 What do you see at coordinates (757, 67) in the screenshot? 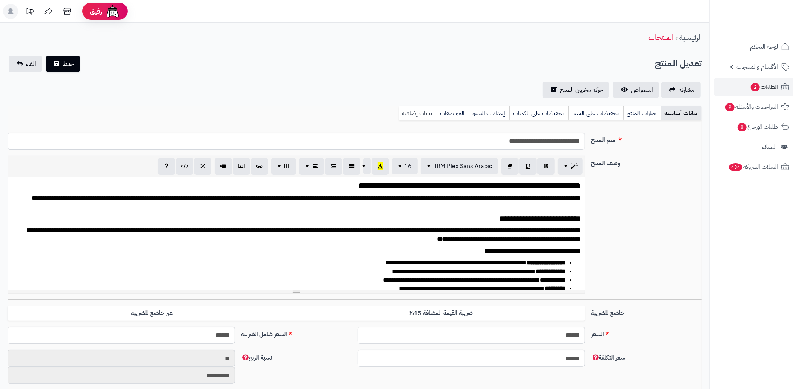
I see `span: الأقسام والمنتجات` at bounding box center [757, 67].